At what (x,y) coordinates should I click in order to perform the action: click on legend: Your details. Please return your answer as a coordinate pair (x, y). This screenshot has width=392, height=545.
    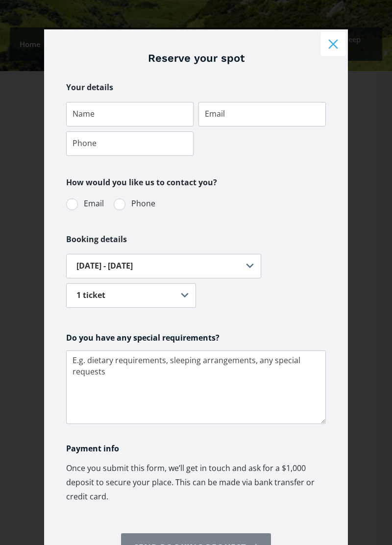
    Looking at the image, I should click on (90, 87).